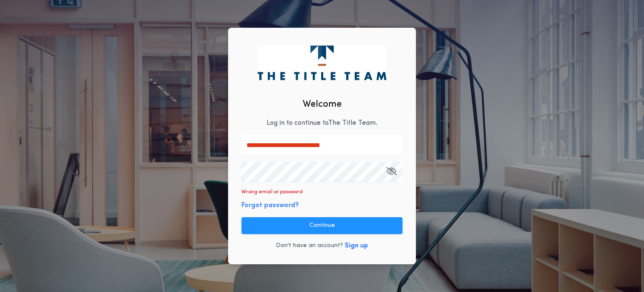  I want to click on p: Log in to continue to The Title Team ., so click(322, 123).